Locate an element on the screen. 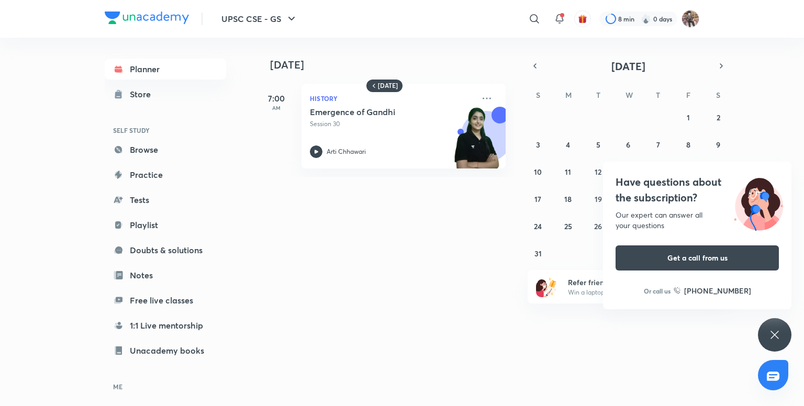 Image resolution: width=804 pixels, height=406 pixels. a: Store is located at coordinates (165, 94).